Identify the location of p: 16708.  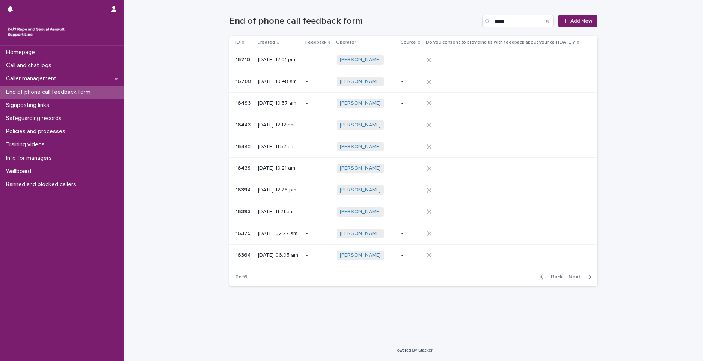
(244, 81).